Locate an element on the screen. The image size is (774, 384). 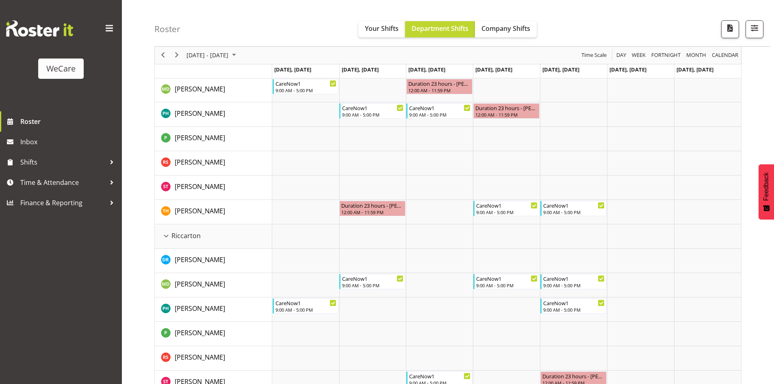
button: Timeline Day is located at coordinates (621, 55).